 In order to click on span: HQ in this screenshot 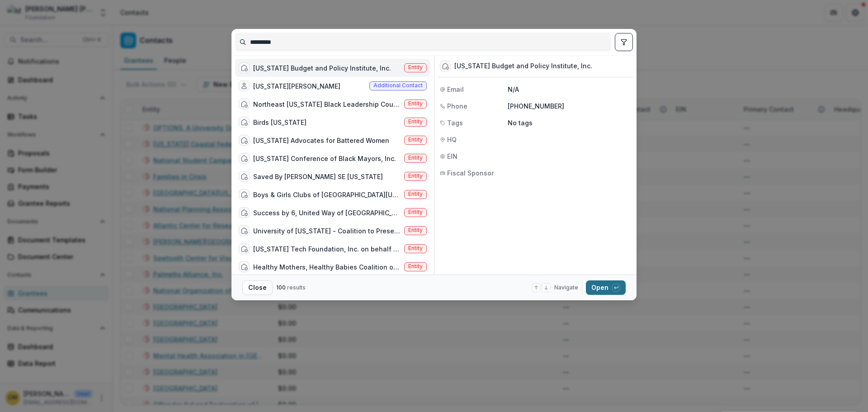, I will do `click(452, 139)`.